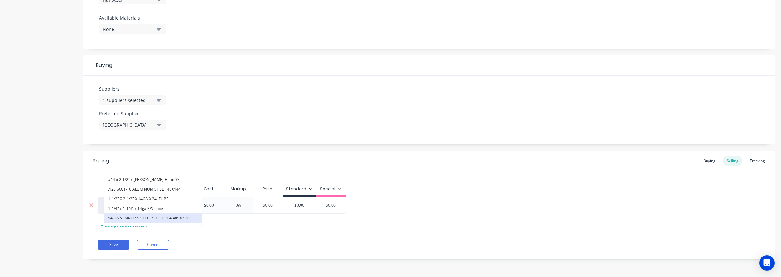  I want to click on div: Pricing, so click(101, 161).